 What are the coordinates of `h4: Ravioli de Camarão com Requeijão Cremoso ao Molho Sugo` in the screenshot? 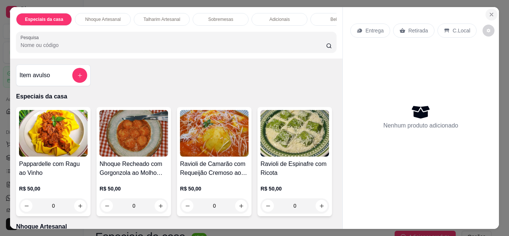 It's located at (214, 168).